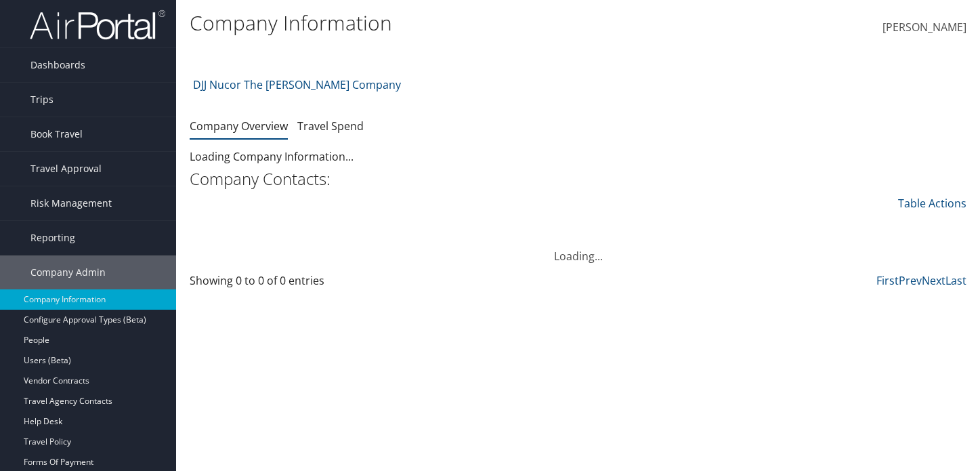 This screenshot has height=471, width=980. Describe the element at coordinates (57, 134) in the screenshot. I see `span: Book Travel` at that location.